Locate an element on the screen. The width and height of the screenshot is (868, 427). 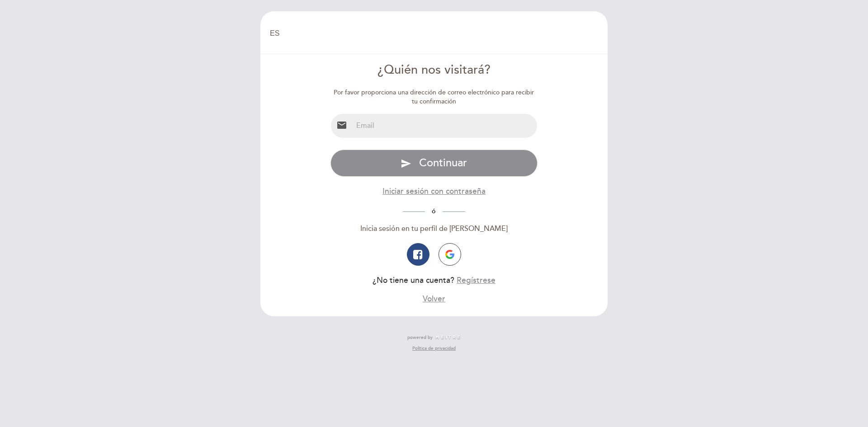
i: send is located at coordinates (406, 164).